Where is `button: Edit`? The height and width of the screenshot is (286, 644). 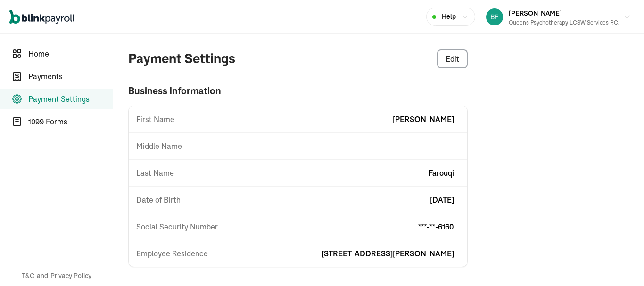
button: Edit is located at coordinates (452, 59).